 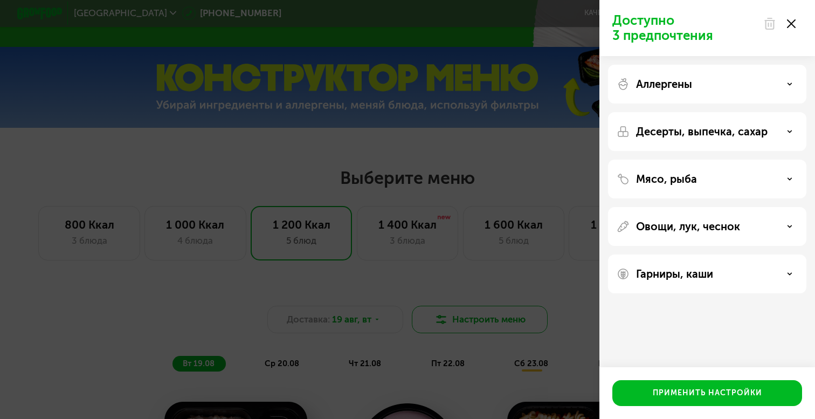 I want to click on p: Десерты, выпечка, сахар, so click(x=702, y=132).